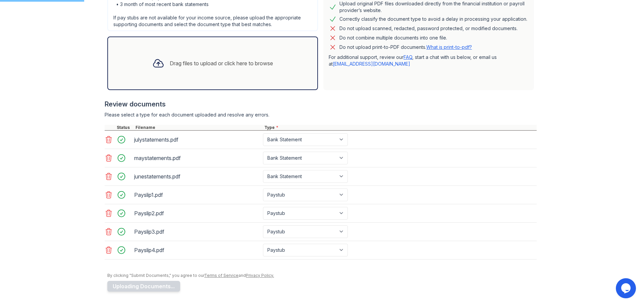  What do you see at coordinates (408, 57) in the screenshot?
I see `a: FAQ` at bounding box center [408, 57].